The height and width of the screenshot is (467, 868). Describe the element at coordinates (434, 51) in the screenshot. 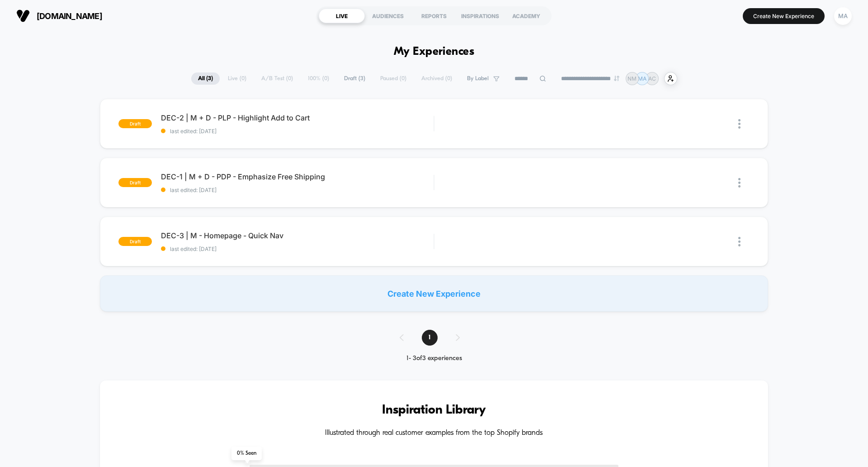

I see `h1: My Experiences` at that location.